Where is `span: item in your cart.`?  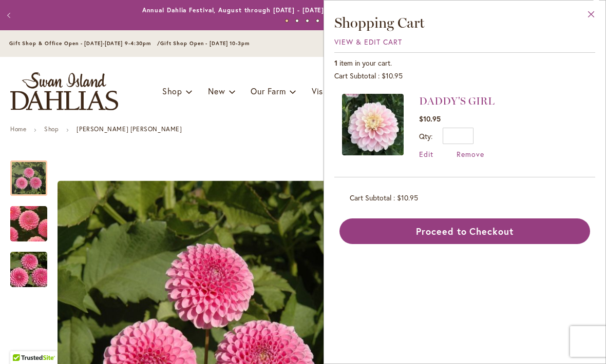
span: item in your cart. is located at coordinates (366, 62).